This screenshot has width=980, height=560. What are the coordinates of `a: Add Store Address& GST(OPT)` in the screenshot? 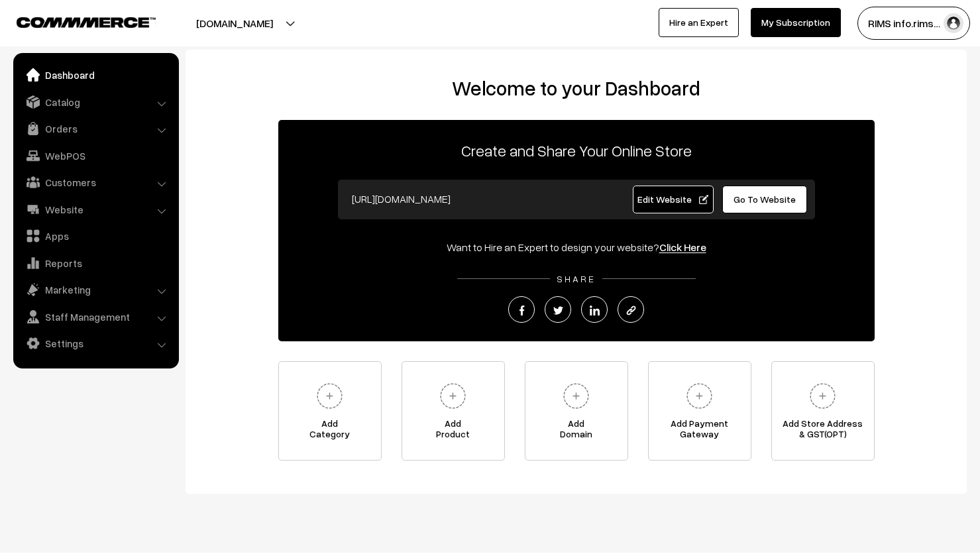 It's located at (823, 411).